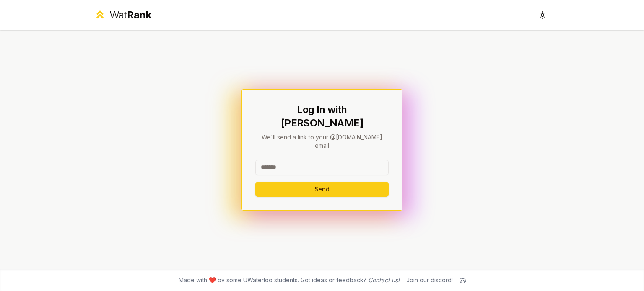 The height and width of the screenshot is (291, 644). I want to click on a: WatRank, so click(123, 15).